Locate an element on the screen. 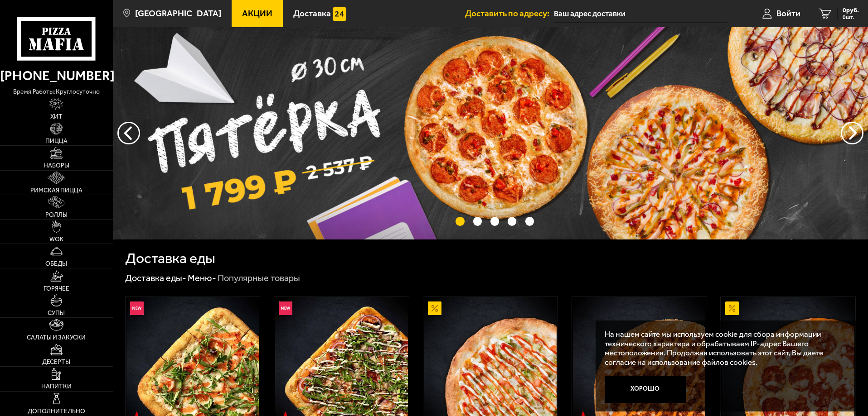 Image resolution: width=868 pixels, height=416 pixels. h1: Доставка еды is located at coordinates (170, 259).